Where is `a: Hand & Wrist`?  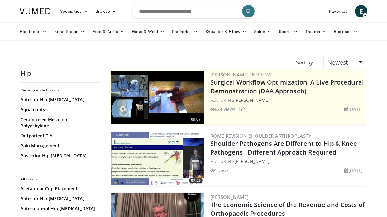 a: Hand & Wrist is located at coordinates (148, 31).